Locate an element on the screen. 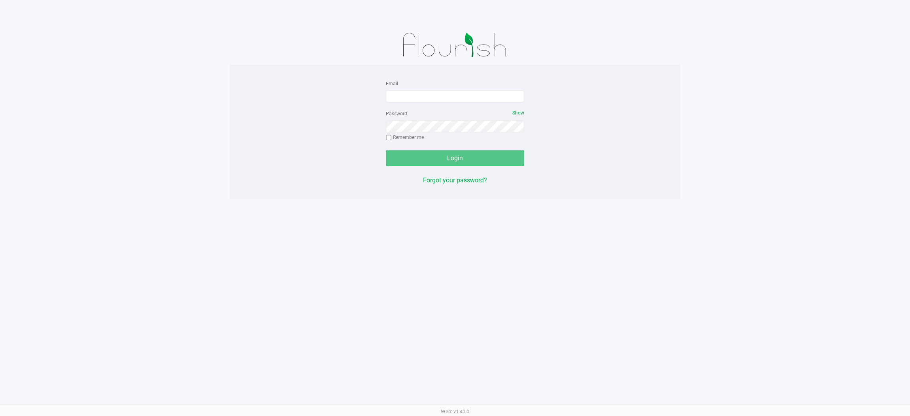 The image size is (910, 416). span: Show is located at coordinates (518, 113).